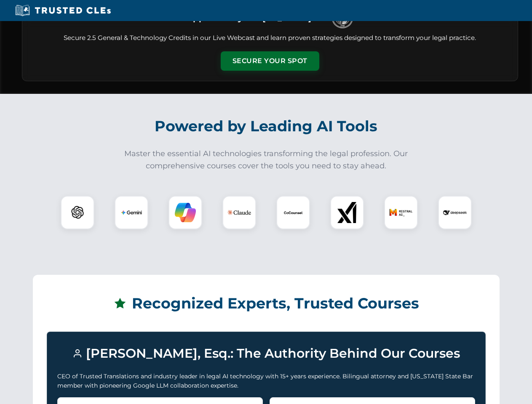  I want to click on img: ChatGPT Logo, so click(78, 213).